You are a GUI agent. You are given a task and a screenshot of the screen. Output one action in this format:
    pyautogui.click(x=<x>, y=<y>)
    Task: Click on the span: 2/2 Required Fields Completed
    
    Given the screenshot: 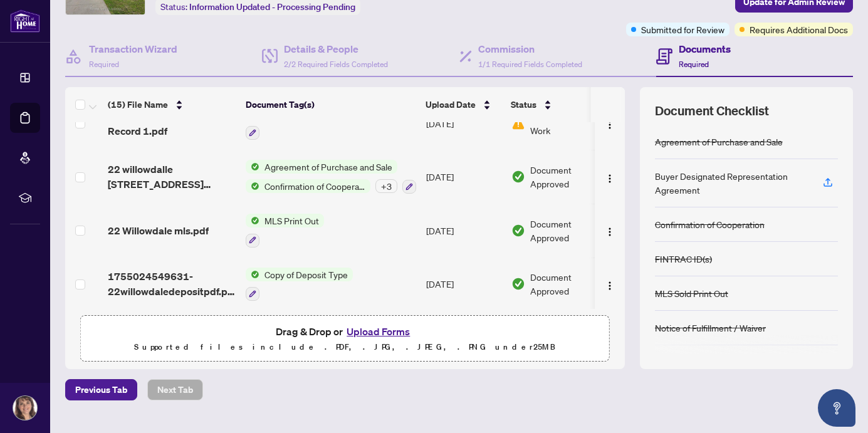 What is the action you would take?
    pyautogui.click(x=336, y=64)
    